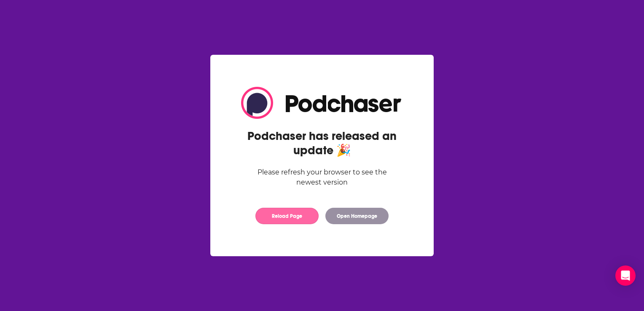 The height and width of the screenshot is (311, 644). I want to click on button: Open Homepage, so click(357, 216).